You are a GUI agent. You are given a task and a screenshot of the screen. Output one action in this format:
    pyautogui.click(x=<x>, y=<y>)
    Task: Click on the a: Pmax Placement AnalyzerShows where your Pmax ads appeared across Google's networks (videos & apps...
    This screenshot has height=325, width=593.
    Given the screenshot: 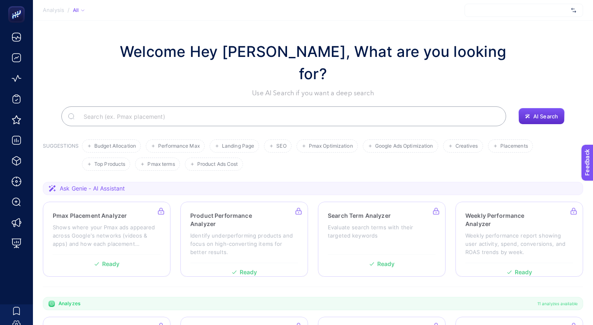 What is the action you would take?
    pyautogui.click(x=107, y=239)
    